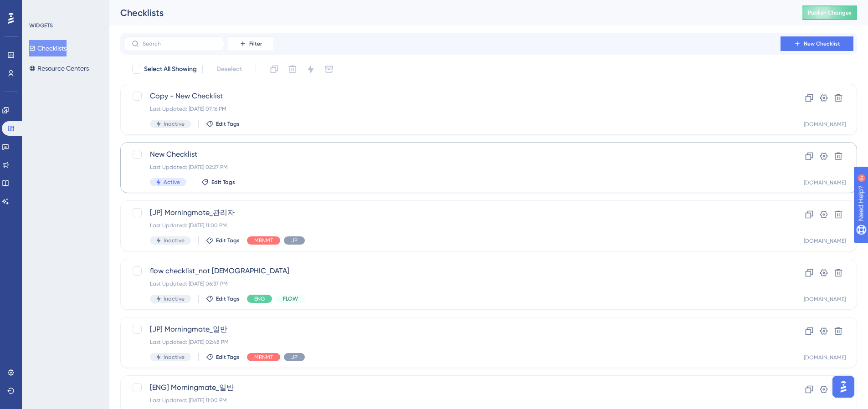 Image resolution: width=868 pixels, height=409 pixels. What do you see at coordinates (256, 44) in the screenshot?
I see `span: Filter` at bounding box center [256, 44].